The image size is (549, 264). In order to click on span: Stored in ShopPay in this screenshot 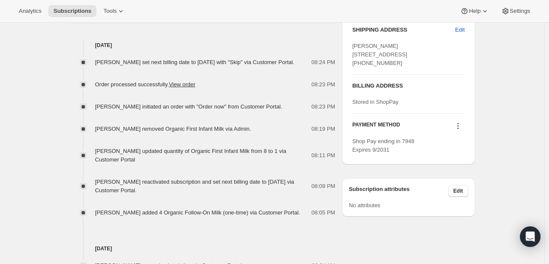, I will do `click(376, 102)`.